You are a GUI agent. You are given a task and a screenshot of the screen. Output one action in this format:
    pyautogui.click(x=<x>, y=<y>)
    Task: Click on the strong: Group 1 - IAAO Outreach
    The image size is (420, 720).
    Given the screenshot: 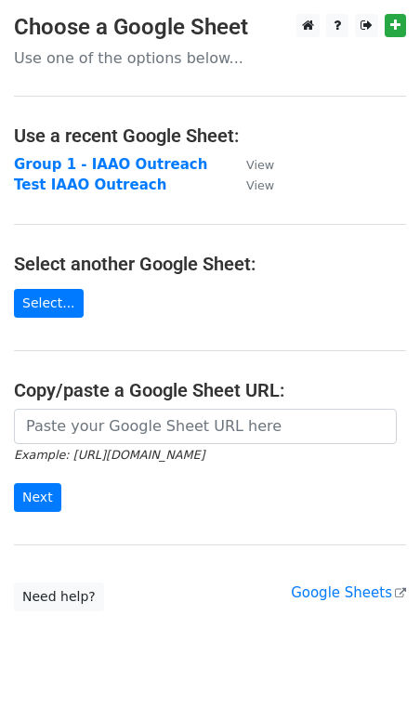 What is the action you would take?
    pyautogui.click(x=111, y=165)
    